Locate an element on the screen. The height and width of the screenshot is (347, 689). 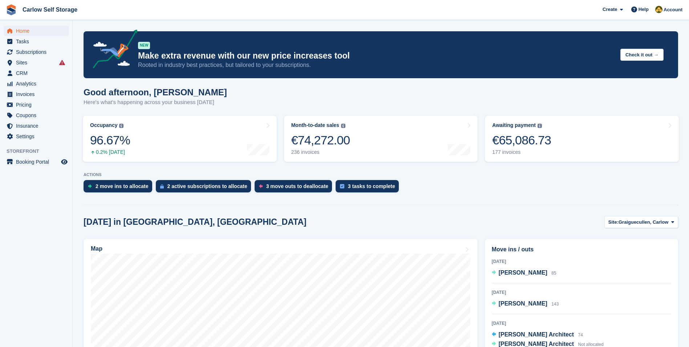
p: ACTIONS is located at coordinates (381, 174).